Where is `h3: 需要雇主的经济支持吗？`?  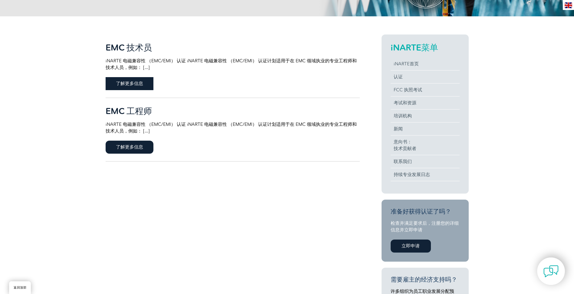 h3: 需要雇主的经济支持吗？ is located at coordinates (425, 279).